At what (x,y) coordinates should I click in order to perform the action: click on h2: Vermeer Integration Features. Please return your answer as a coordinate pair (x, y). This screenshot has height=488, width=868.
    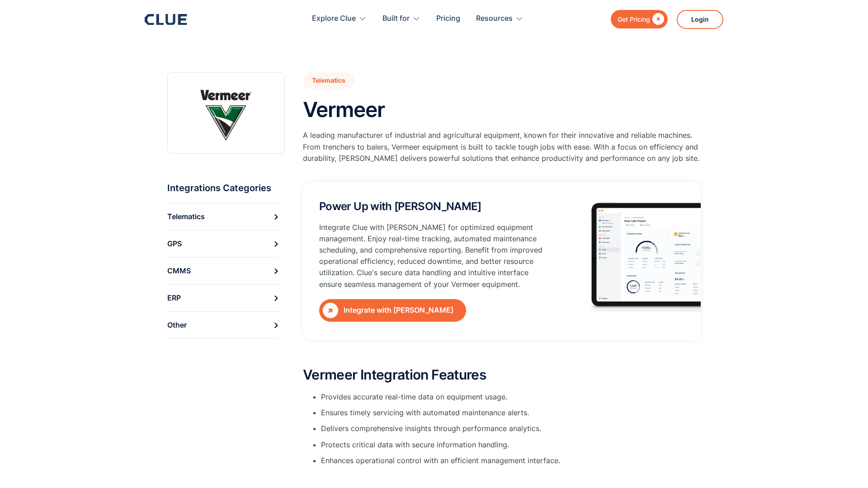
    Looking at the image, I should click on (502, 375).